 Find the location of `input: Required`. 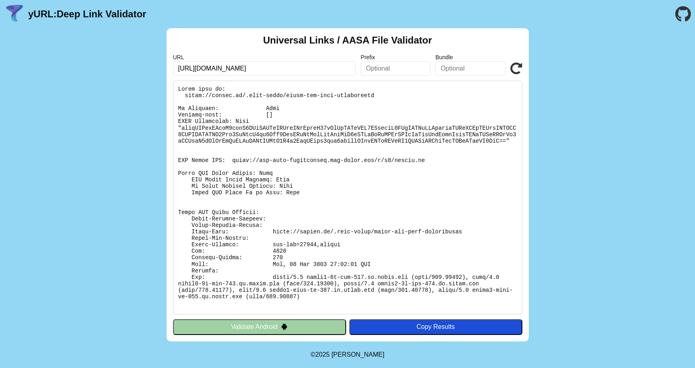

input: Required is located at coordinates (264, 68).